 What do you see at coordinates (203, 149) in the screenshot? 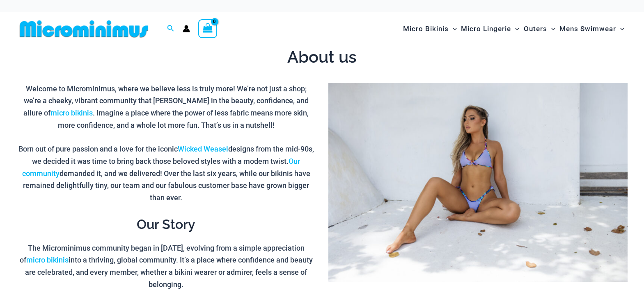
I see `a: Wicked Weasel` at bounding box center [203, 149].